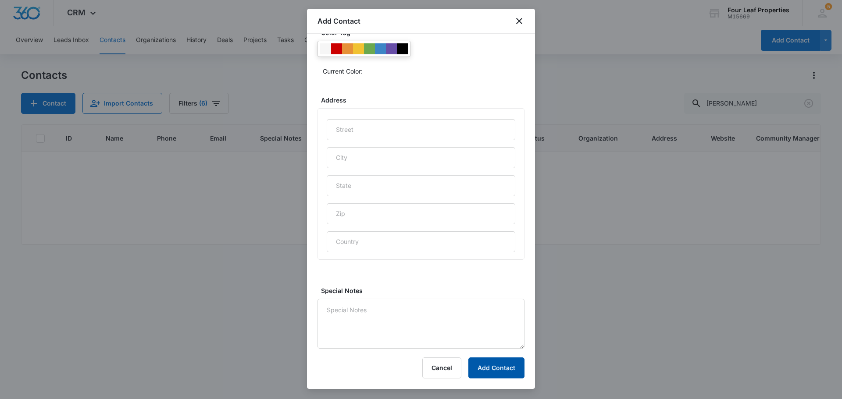 This screenshot has height=399, width=842. Describe the element at coordinates (421, 158) in the screenshot. I see `input: City` at that location.